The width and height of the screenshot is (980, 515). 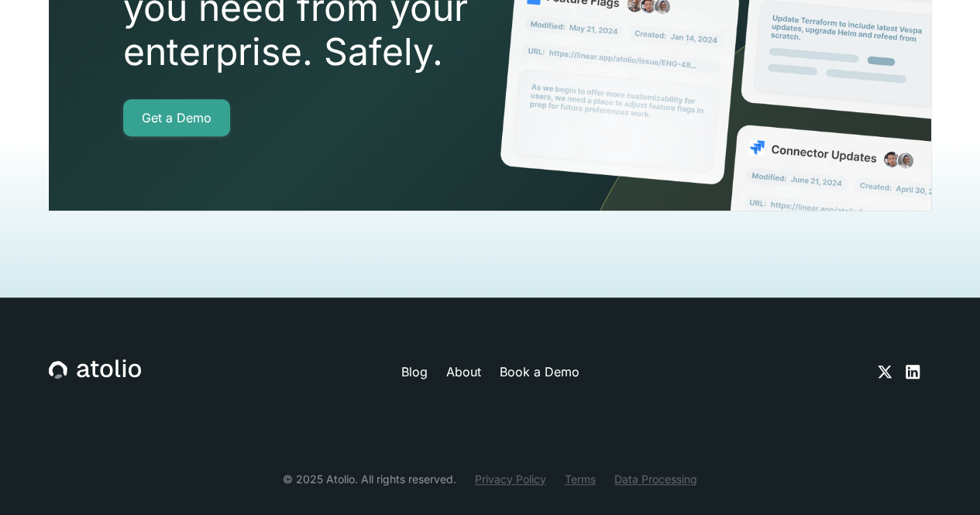 What do you see at coordinates (580, 479) in the screenshot?
I see `a: Terms` at bounding box center [580, 479].